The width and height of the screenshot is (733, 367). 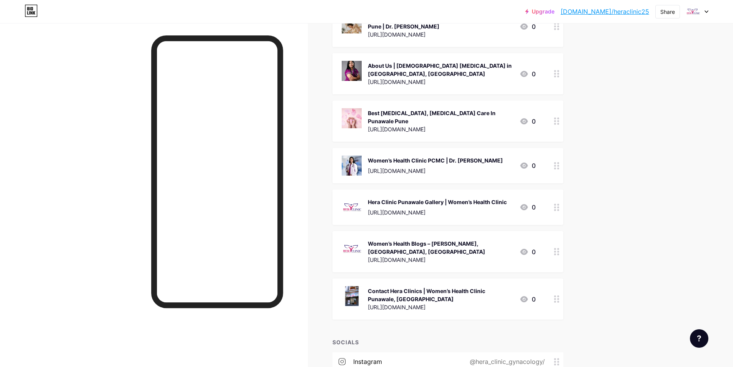 I want to click on div: Hera Clinic Punawale Gallery | Women’s Health Clinic, so click(x=437, y=202).